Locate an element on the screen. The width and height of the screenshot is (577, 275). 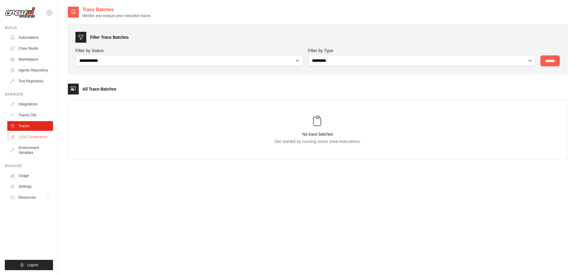
button: Logout is located at coordinates (29, 265).